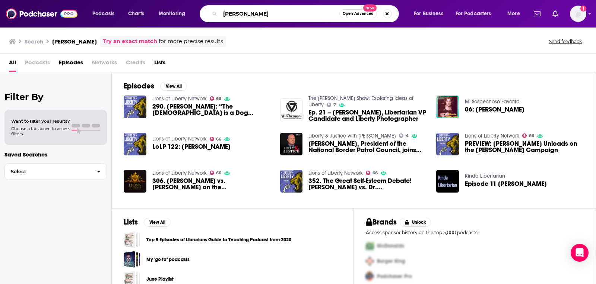 This screenshot has width=596, height=284. Describe the element at coordinates (12, 64) in the screenshot. I see `a: All` at that location.